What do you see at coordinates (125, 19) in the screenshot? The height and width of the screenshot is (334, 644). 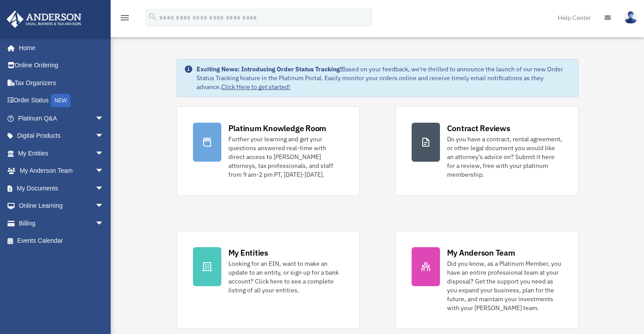 I see `a: menu` at bounding box center [125, 19].